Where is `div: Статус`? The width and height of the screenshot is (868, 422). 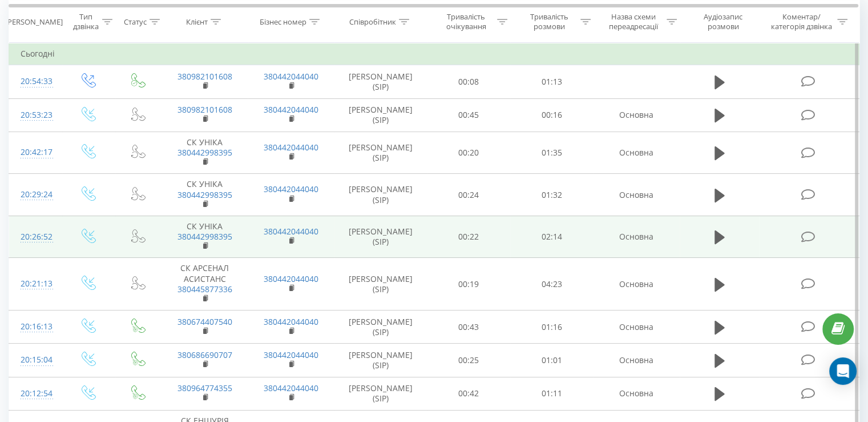 div: Статус is located at coordinates (135, 21).